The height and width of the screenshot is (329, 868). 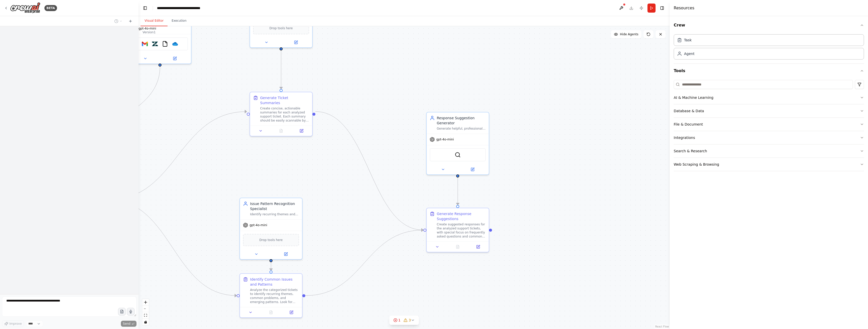 What do you see at coordinates (25, 8) in the screenshot?
I see `img: Logo` at bounding box center [25, 8].